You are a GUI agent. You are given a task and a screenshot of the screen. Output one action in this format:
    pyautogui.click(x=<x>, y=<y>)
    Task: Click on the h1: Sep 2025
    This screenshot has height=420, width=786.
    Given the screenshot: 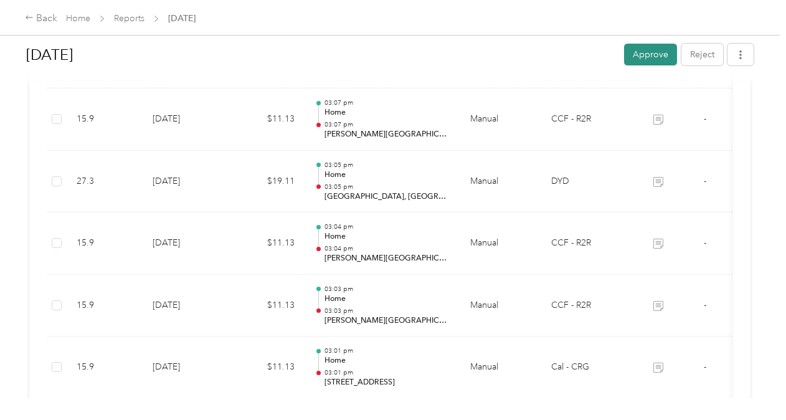 What is the action you would take?
    pyautogui.click(x=321, y=55)
    